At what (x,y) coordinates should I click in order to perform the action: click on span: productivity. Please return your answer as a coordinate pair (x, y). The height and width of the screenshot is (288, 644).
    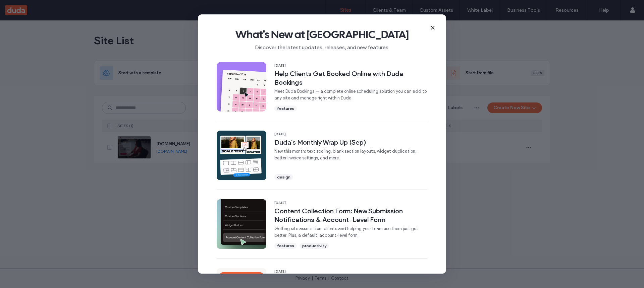
    Looking at the image, I should click on (314, 246).